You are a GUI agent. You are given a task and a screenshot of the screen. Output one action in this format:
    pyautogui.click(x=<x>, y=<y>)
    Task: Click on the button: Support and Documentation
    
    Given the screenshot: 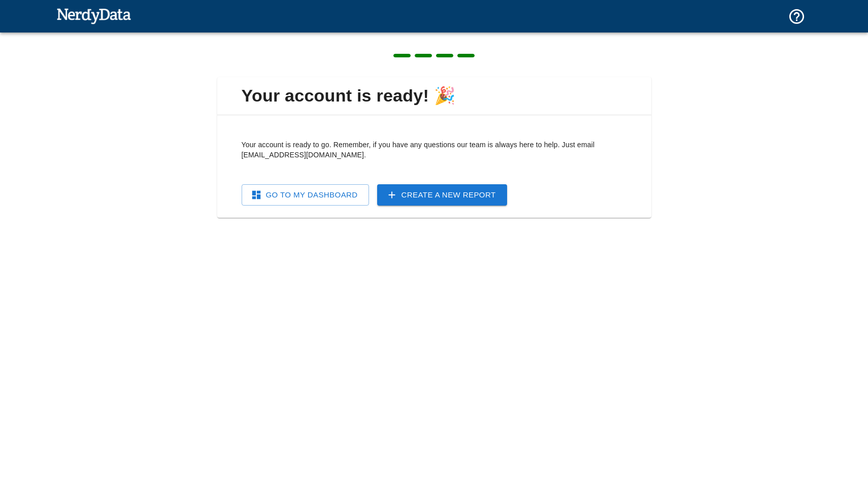 What is the action you would take?
    pyautogui.click(x=796, y=16)
    